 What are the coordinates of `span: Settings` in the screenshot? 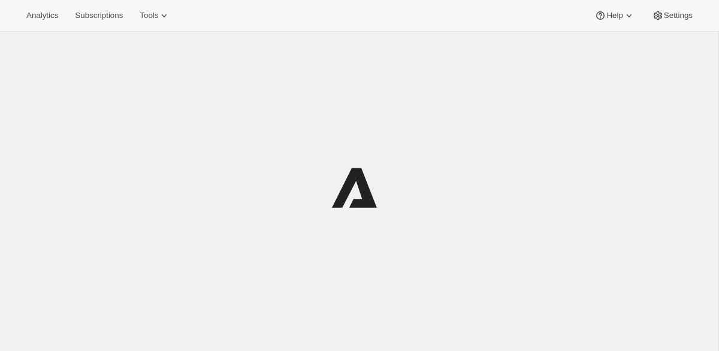 It's located at (679, 16).